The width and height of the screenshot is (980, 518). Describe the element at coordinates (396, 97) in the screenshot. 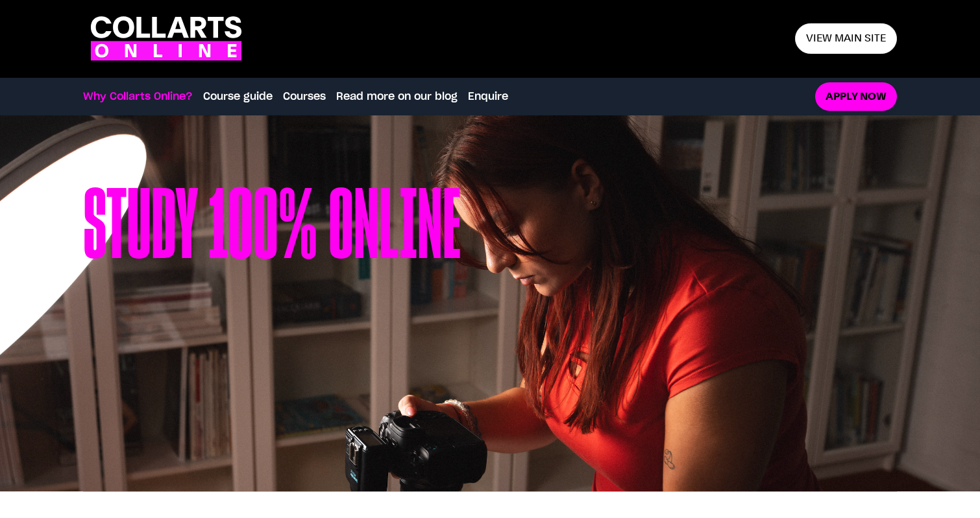

I see `a: Read more on our blog` at that location.